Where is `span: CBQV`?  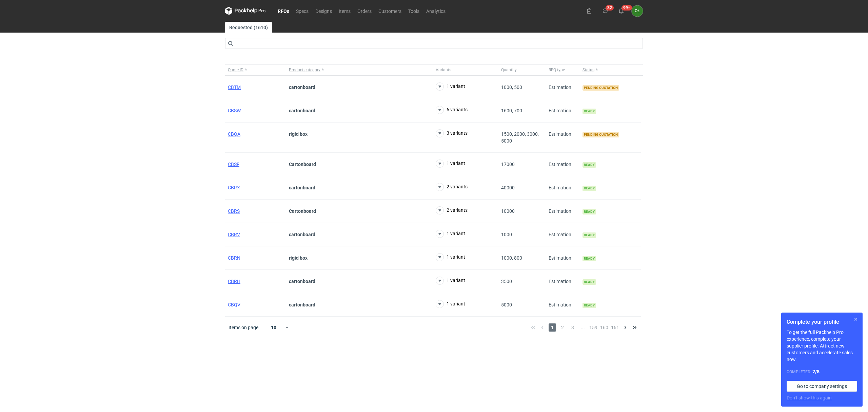 span: CBQV is located at coordinates (234, 305).